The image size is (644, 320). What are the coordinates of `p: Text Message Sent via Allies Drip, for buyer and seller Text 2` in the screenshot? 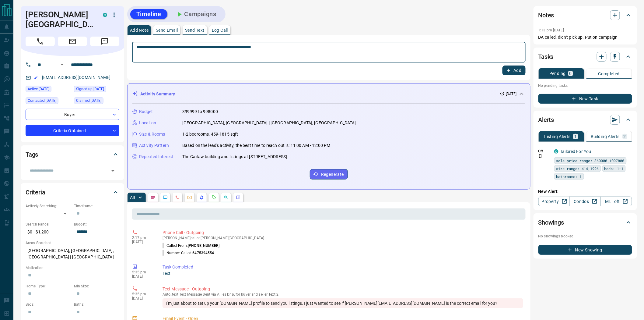 It's located at (343, 295).